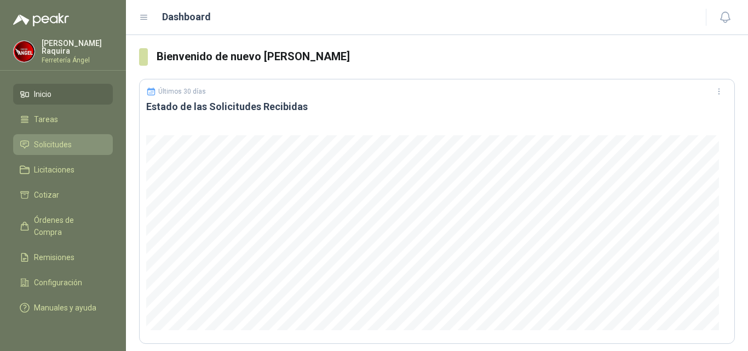 The image size is (748, 351). What do you see at coordinates (186, 17) in the screenshot?
I see `h1: Dashboard` at bounding box center [186, 17].